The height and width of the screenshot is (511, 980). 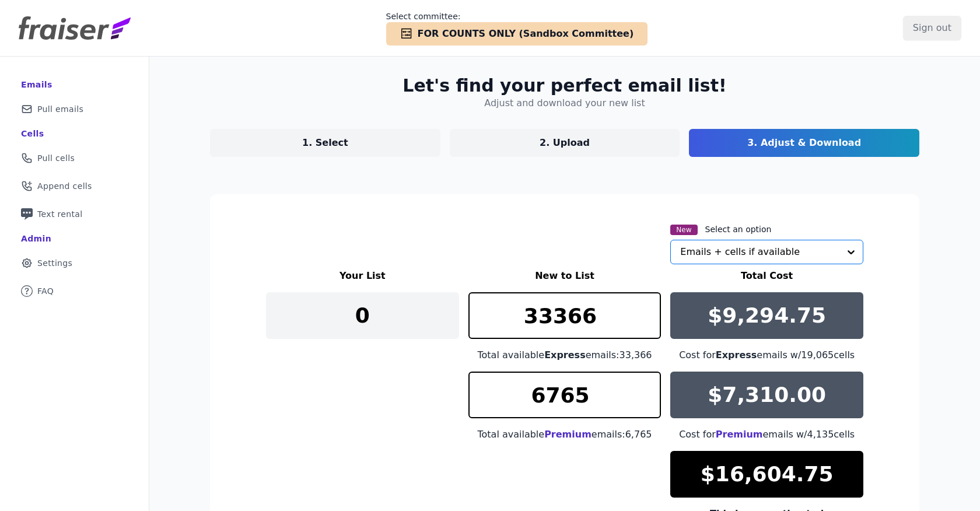 I want to click on a: 1. Select, so click(x=324, y=143).